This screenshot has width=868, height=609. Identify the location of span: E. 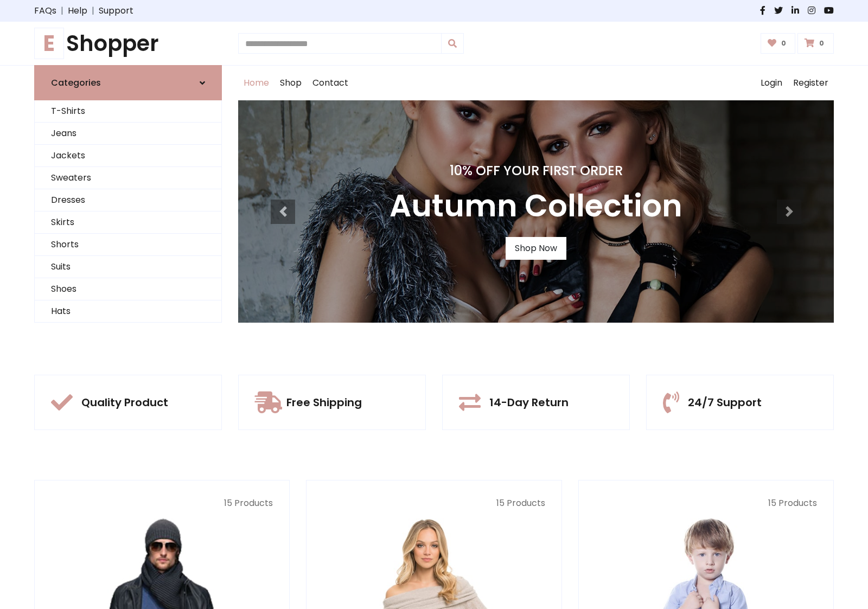
(49, 44).